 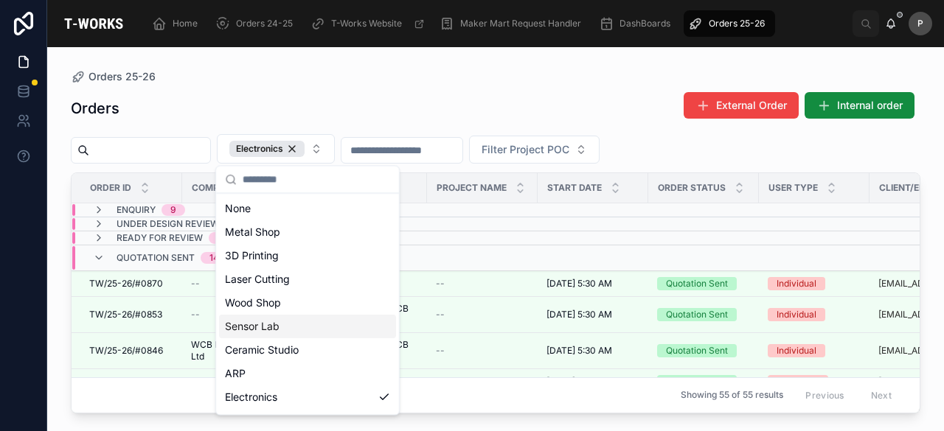 What do you see at coordinates (792, 188) in the screenshot?
I see `span: User Type` at bounding box center [792, 188].